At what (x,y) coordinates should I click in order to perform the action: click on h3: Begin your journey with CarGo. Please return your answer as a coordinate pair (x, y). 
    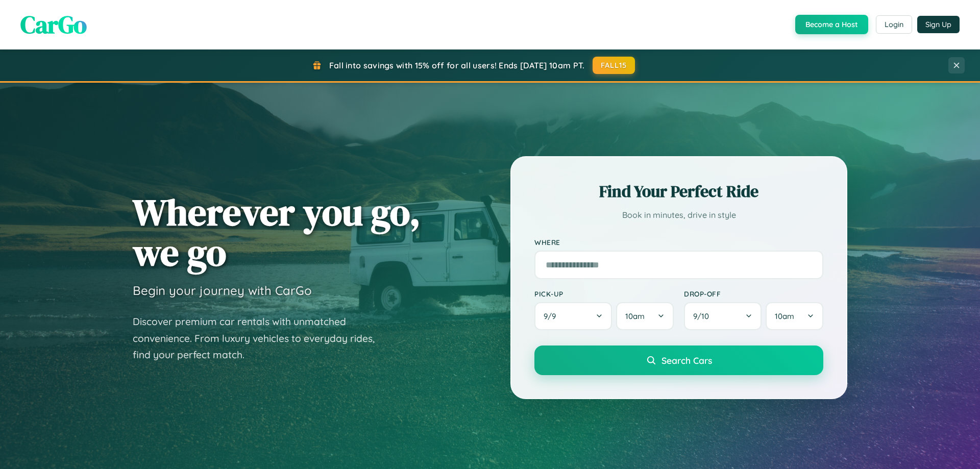
    Looking at the image, I should click on (223, 291).